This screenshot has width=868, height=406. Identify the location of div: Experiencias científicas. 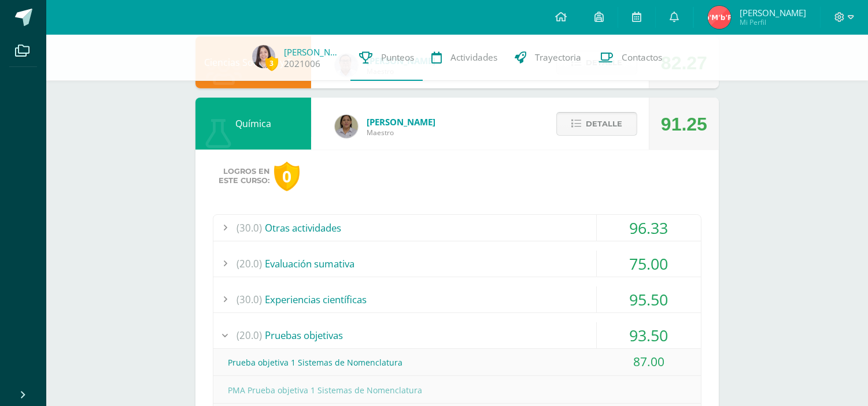
(457, 299).